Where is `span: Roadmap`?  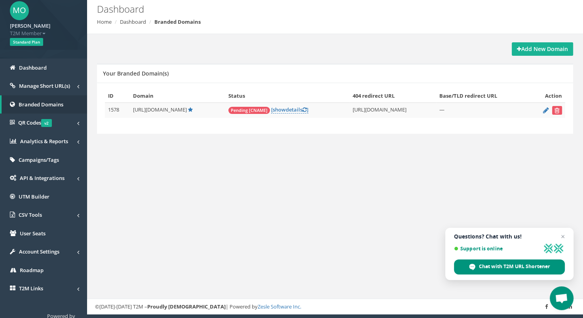 span: Roadmap is located at coordinates (32, 270).